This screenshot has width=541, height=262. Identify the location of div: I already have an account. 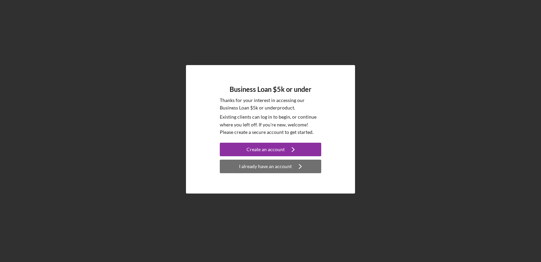
(266, 166).